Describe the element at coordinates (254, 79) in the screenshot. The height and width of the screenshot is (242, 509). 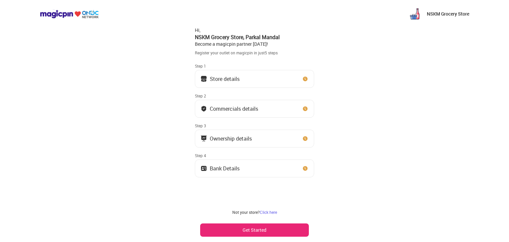
I see `button: Store details` at that location.